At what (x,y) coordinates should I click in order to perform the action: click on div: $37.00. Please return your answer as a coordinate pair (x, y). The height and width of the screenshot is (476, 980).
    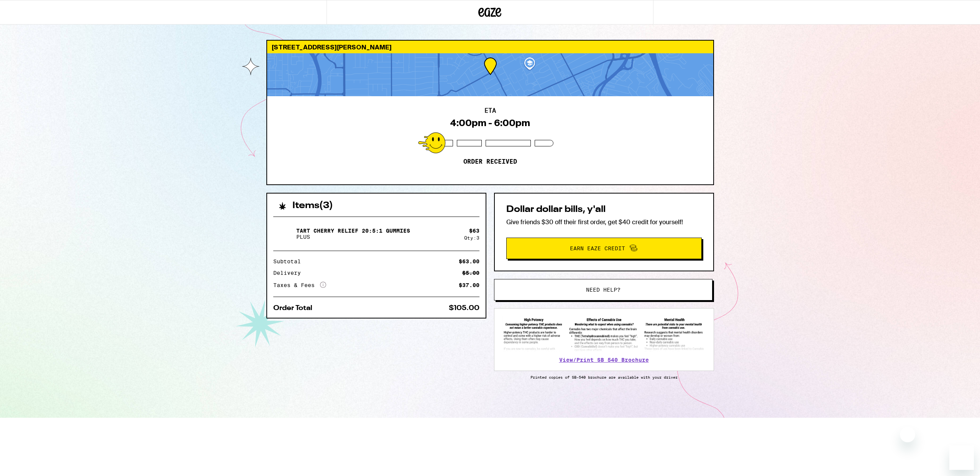
    Looking at the image, I should click on (469, 285).